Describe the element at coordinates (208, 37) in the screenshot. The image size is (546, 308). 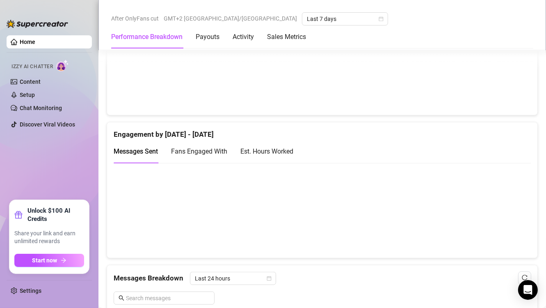
I see `div: Payouts` at that location.